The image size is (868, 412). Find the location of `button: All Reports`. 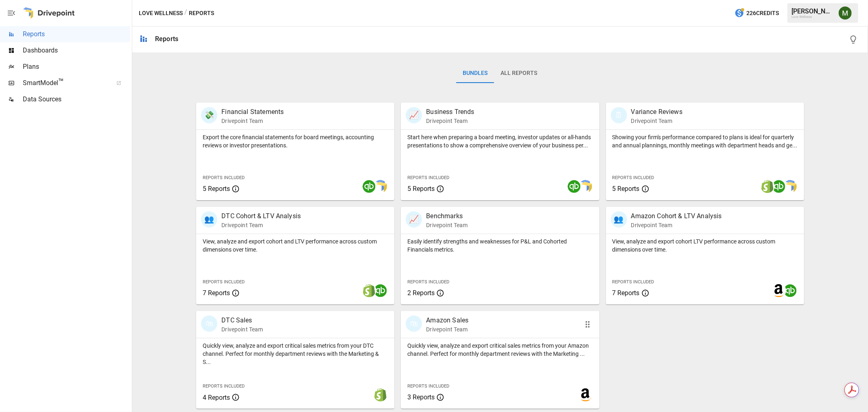

button: All Reports is located at coordinates (519, 73).